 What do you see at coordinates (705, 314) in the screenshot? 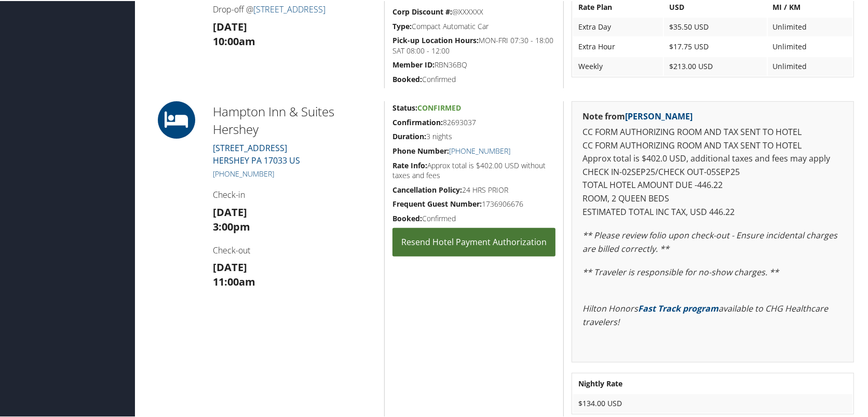
I see `em: Hilton Honors available to CHG Healthcare travelers!` at bounding box center [705, 314].